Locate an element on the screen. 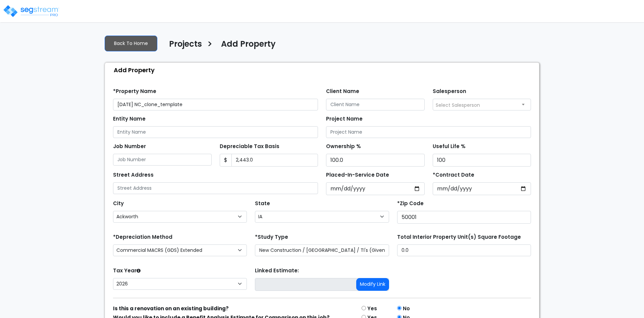 The image size is (644, 318). label: Tax Year is located at coordinates (127, 271).